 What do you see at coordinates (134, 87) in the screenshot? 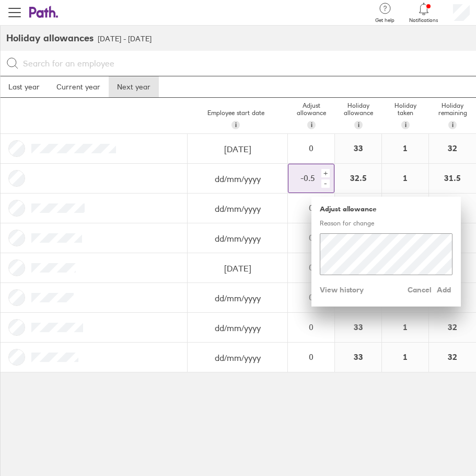
I see `a: Next year` at bounding box center [134, 87].